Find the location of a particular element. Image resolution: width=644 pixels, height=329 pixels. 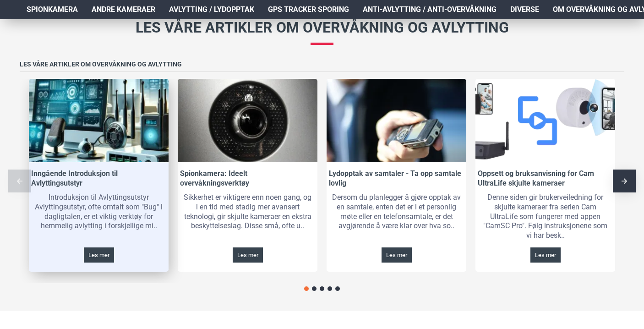

span: Anti-avlytting / Anti-overvåkning is located at coordinates (429, 10).